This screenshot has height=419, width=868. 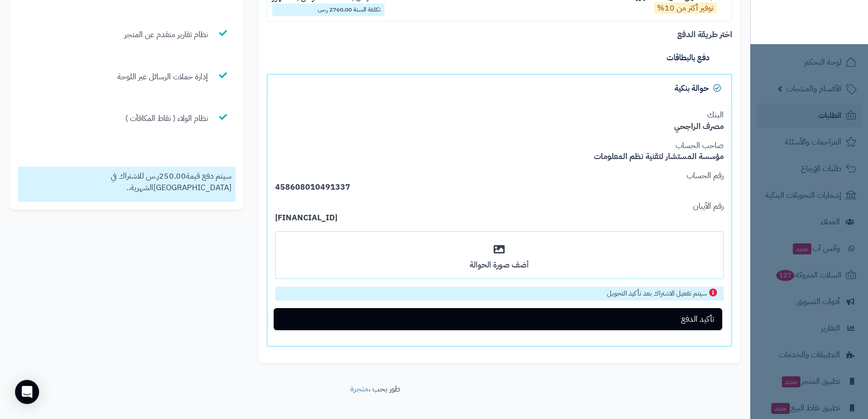 What do you see at coordinates (692, 89) in the screenshot?
I see `span: حوالة بنكية` at bounding box center [692, 89].